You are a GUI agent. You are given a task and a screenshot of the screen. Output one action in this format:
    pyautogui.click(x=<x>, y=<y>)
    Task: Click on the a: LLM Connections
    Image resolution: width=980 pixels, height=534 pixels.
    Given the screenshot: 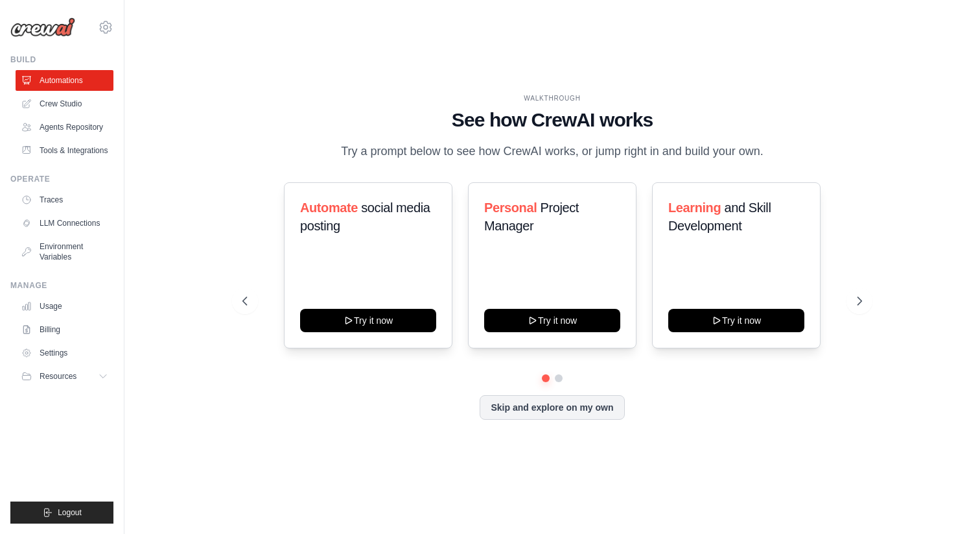 What is the action you would take?
    pyautogui.click(x=64, y=223)
    